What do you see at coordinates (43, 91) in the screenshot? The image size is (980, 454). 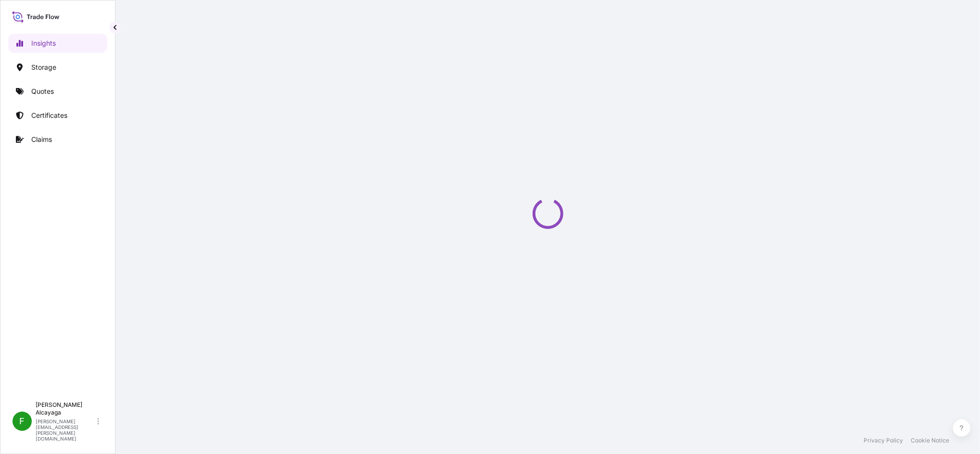 I see `p: Quotes` at bounding box center [43, 91].